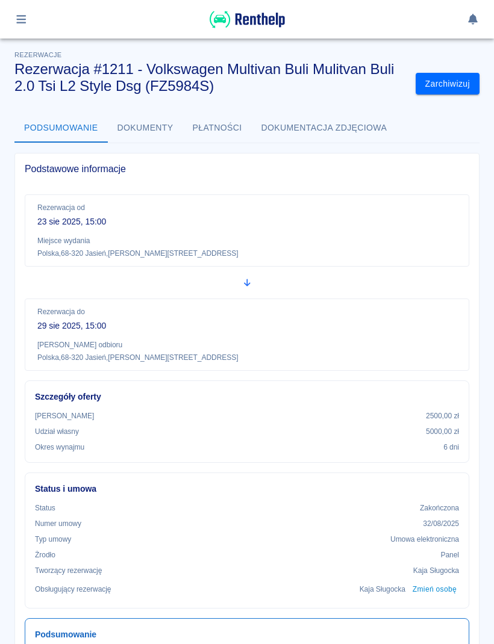  Describe the element at coordinates (434, 589) in the screenshot. I see `button: Zmień osobę` at that location.